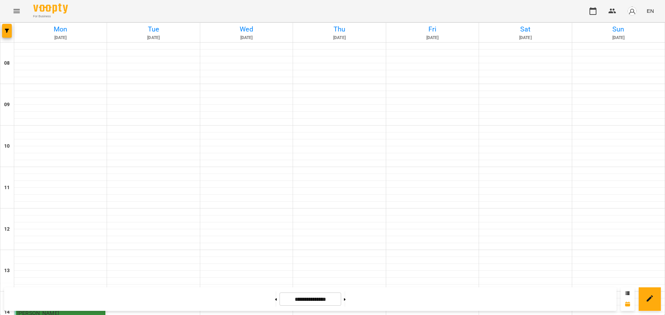 Image resolution: width=665 pixels, height=315 pixels. What do you see at coordinates (339, 29) in the screenshot?
I see `h6: Thu` at bounding box center [339, 29].